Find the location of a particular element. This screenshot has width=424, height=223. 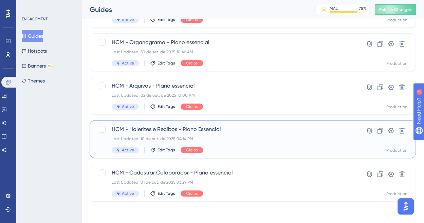

div: BETA is located at coordinates (50, 66).